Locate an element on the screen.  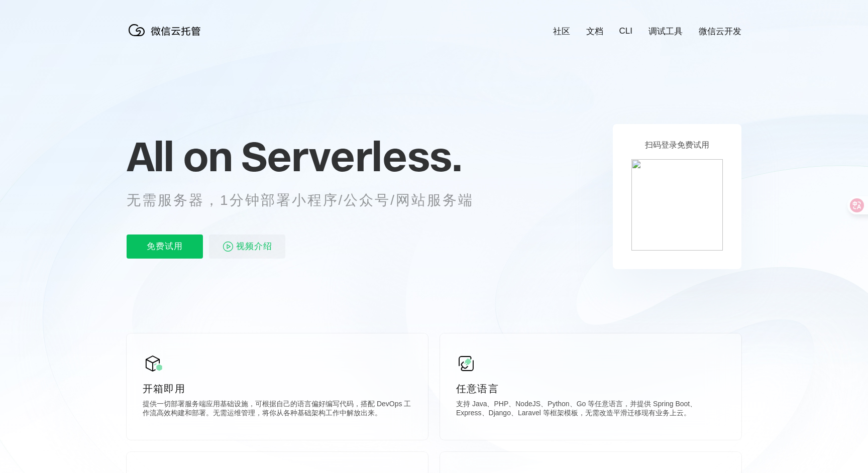
a: 调试工具 is located at coordinates (665, 31).